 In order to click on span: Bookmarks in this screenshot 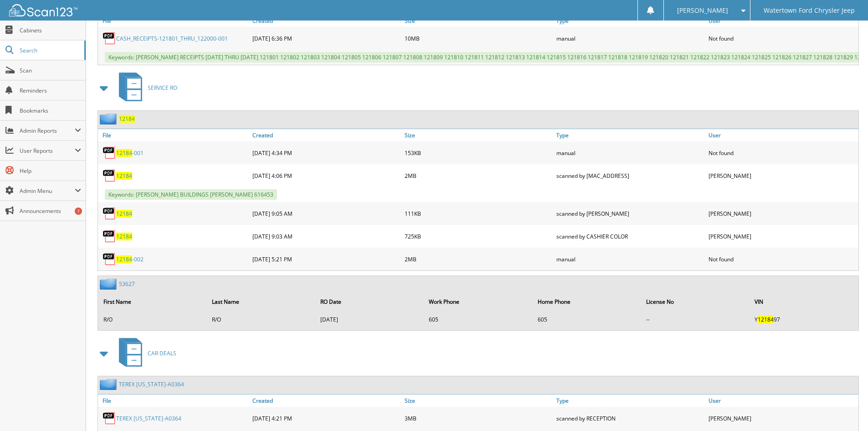, I will do `click(50, 110)`.